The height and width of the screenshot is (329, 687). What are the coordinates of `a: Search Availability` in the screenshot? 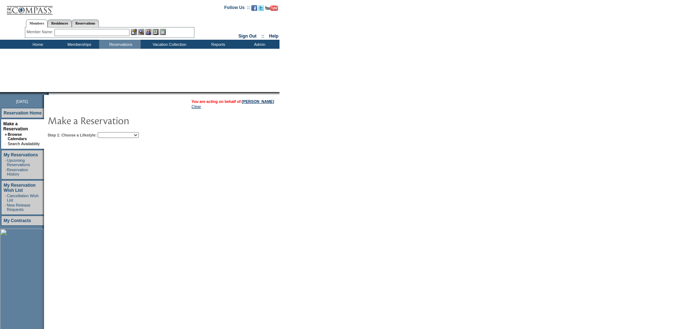 It's located at (23, 144).